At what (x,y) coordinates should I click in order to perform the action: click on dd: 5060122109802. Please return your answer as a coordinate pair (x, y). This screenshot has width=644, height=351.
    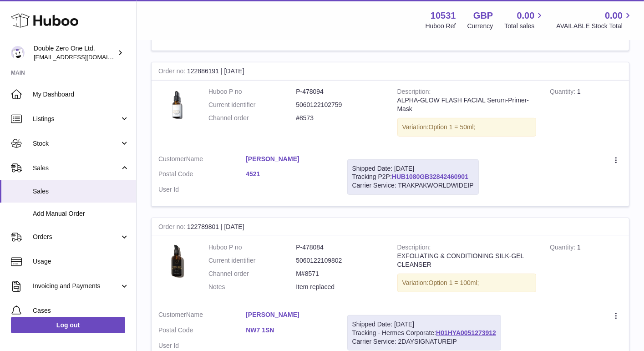
    Looking at the image, I should click on (340, 260).